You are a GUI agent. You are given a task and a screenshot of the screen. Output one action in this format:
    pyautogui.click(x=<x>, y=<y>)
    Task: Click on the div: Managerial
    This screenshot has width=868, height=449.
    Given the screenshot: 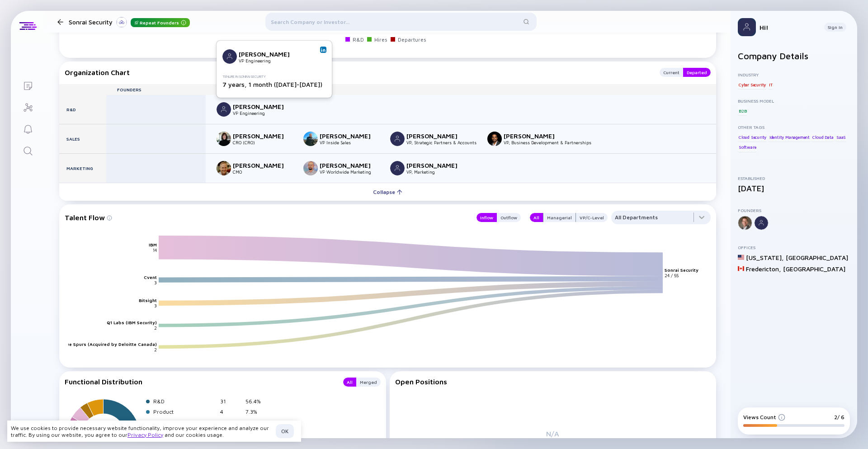 What is the action you would take?
    pyautogui.click(x=559, y=218)
    